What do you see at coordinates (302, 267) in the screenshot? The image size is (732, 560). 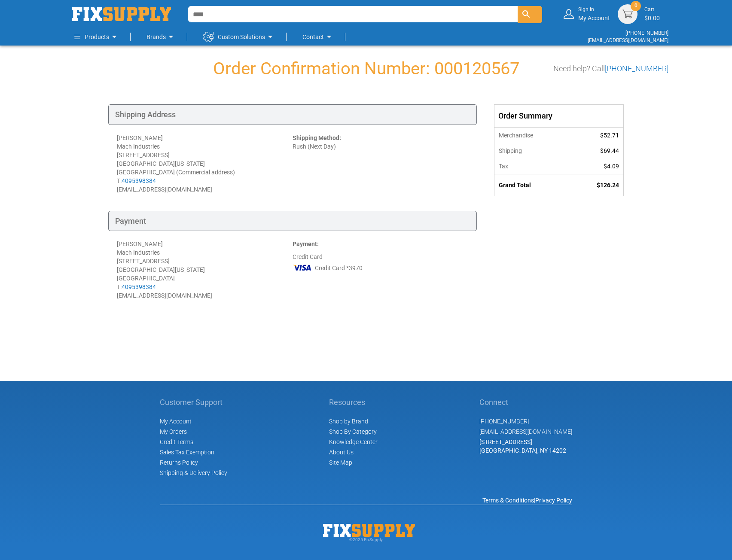 I see `img: VI` at bounding box center [302, 267].